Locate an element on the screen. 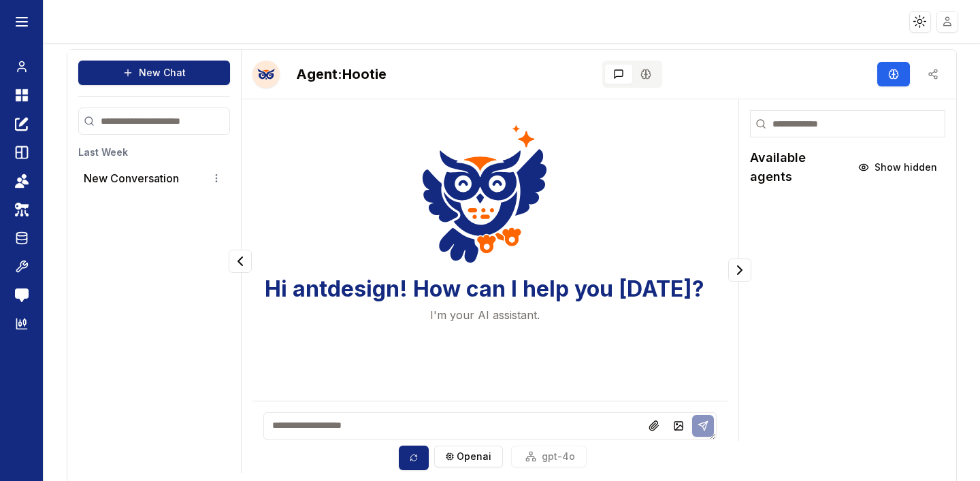 The image size is (980, 481). img: placeholder-user.jpg is located at coordinates (947, 21).